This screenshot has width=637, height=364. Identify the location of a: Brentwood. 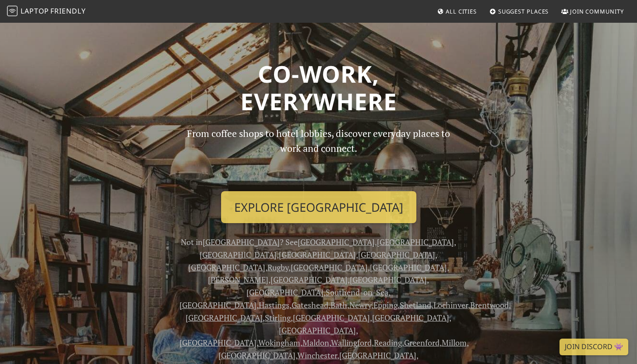
(489, 305).